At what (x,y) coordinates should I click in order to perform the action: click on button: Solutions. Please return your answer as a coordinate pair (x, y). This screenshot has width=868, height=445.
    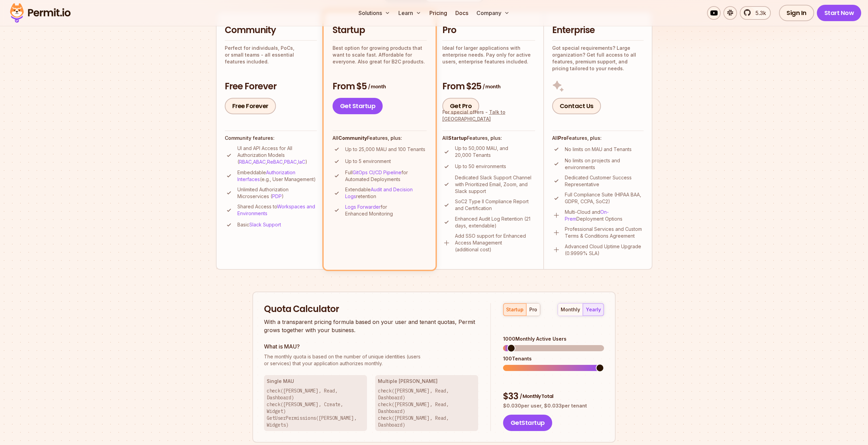
    Looking at the image, I should click on (374, 13).